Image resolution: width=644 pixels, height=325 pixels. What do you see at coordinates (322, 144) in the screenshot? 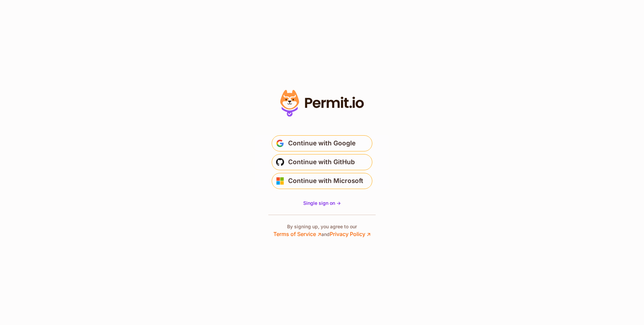
I see `button: Continue with Google` at bounding box center [322, 144].